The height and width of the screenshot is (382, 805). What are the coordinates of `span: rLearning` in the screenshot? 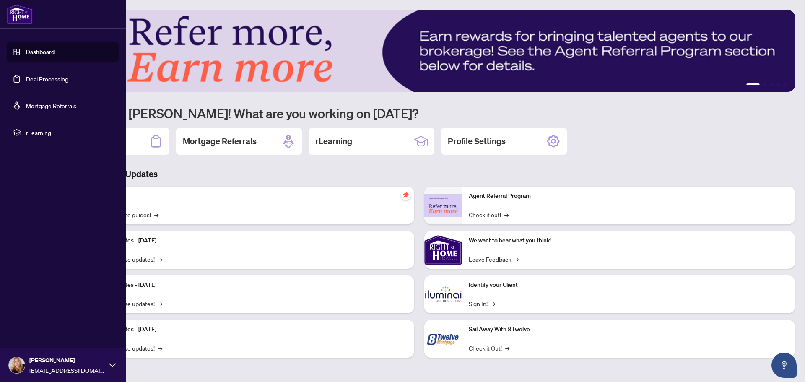 It's located at (70, 133).